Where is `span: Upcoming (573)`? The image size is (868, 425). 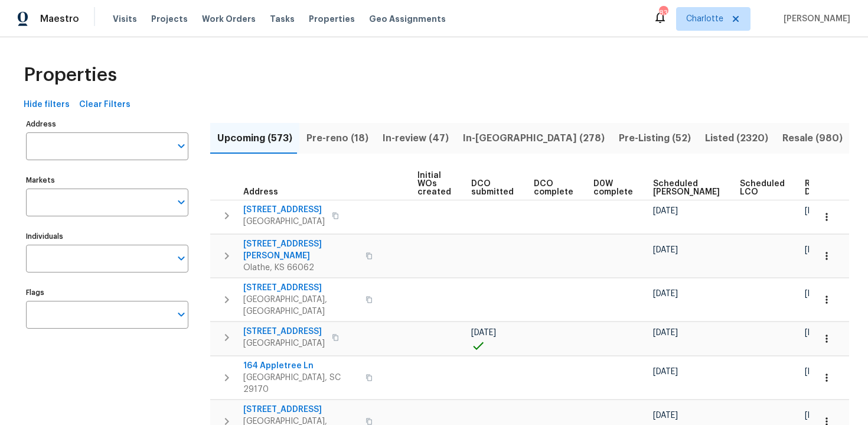 span: Upcoming (573) is located at coordinates (255, 138).